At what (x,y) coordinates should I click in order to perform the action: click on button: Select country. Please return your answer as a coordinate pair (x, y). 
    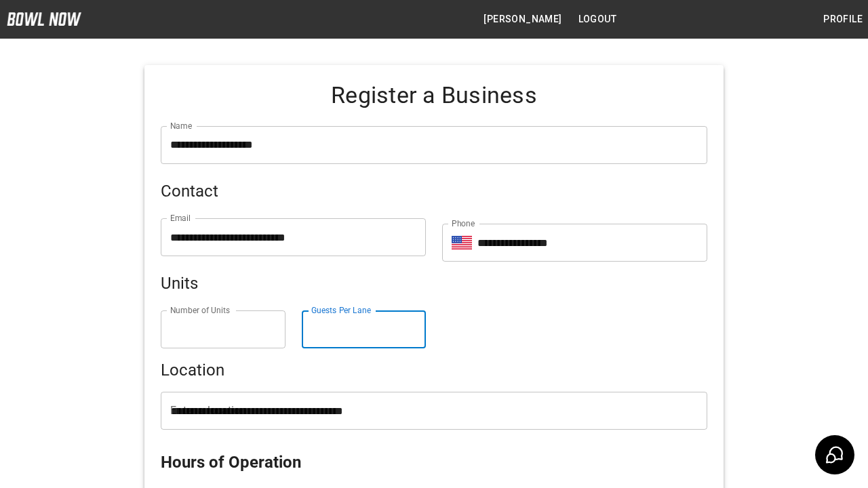
    Looking at the image, I should click on (462, 242).